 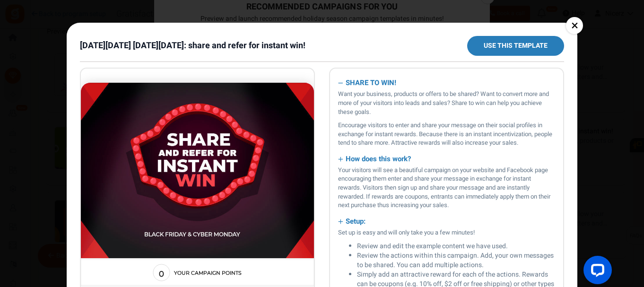 I want to click on li: Review the actions within this campaign. Add, your own messages to be shared. You can add multipl..., so click(x=456, y=261).